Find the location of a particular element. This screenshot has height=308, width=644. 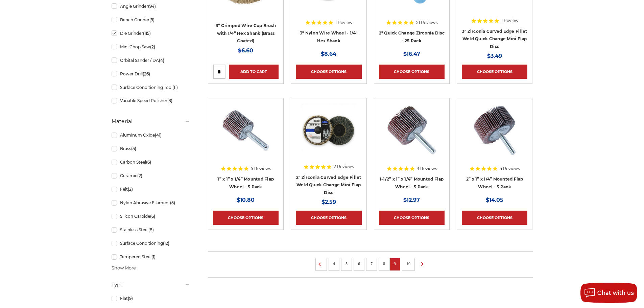

a: Surface Conditioning Tool is located at coordinates (151, 87).